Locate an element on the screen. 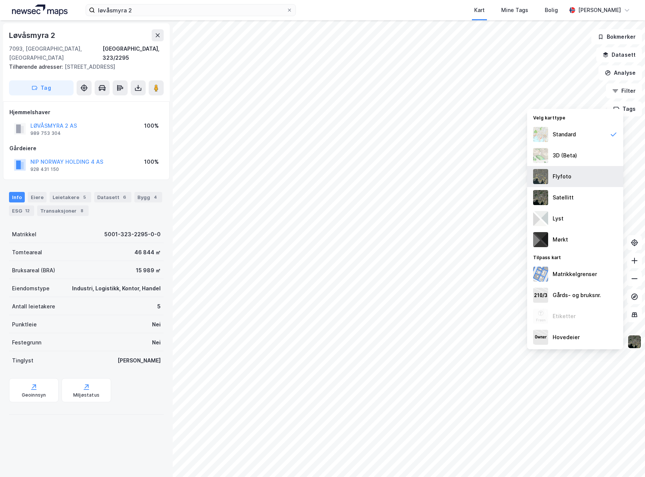 The width and height of the screenshot is (645, 477). img: logo.a4113a55bc3d86da70a041830d287a7e.svg is located at coordinates (40, 10).